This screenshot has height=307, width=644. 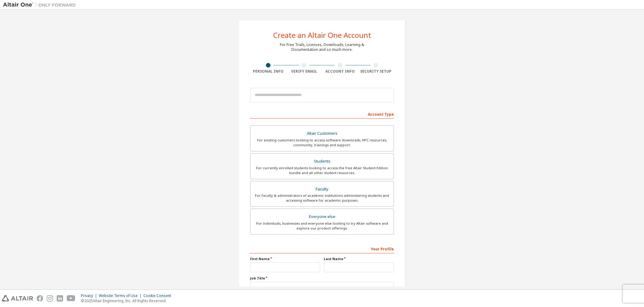 What do you see at coordinates (376, 71) in the screenshot?
I see `div: Security Setup` at bounding box center [376, 71].